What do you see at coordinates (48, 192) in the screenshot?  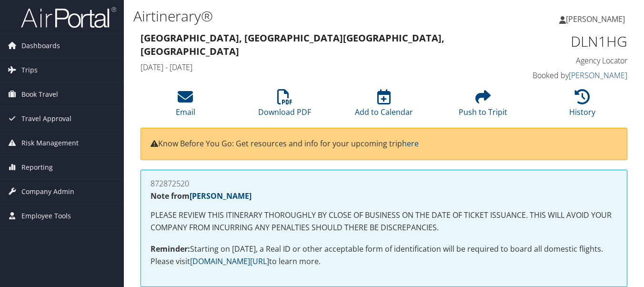 I see `span: Company Admin` at bounding box center [48, 192].